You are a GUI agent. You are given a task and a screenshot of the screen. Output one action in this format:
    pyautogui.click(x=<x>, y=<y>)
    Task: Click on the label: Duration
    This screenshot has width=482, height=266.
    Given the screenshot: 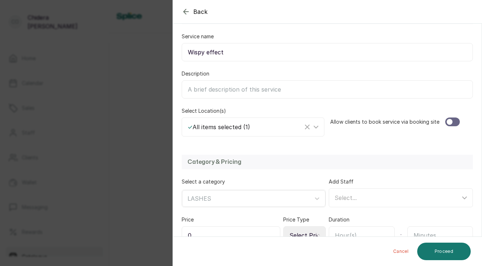 What is the action you would take?
    pyautogui.click(x=339, y=219)
    